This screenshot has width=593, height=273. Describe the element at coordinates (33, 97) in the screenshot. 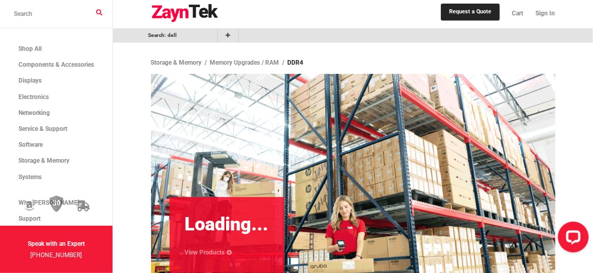

I see `span: Electronics` at that location.